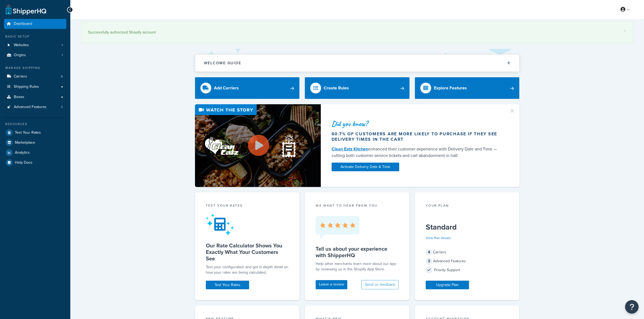 Image resolution: width=644 pixels, height=319 pixels. What do you see at coordinates (35, 143) in the screenshot?
I see `li: Marketplace` at bounding box center [35, 143].